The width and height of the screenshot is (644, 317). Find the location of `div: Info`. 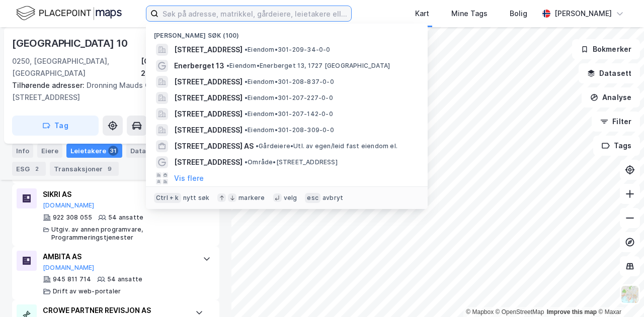

div: Info is located at coordinates (23, 151).